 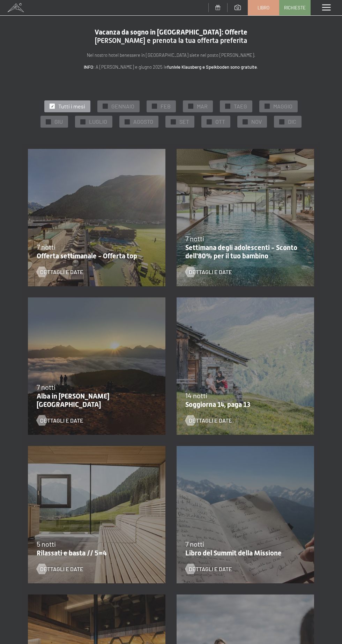 I want to click on font: funivie Klausberg e Speikboden sono gratuite, so click(x=212, y=67).